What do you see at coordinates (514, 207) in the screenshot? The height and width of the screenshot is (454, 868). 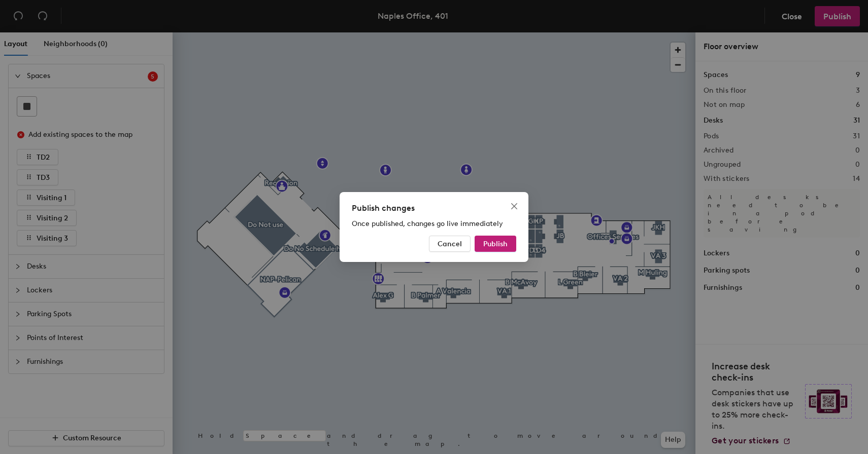 I see `button: Close` at bounding box center [514, 207].